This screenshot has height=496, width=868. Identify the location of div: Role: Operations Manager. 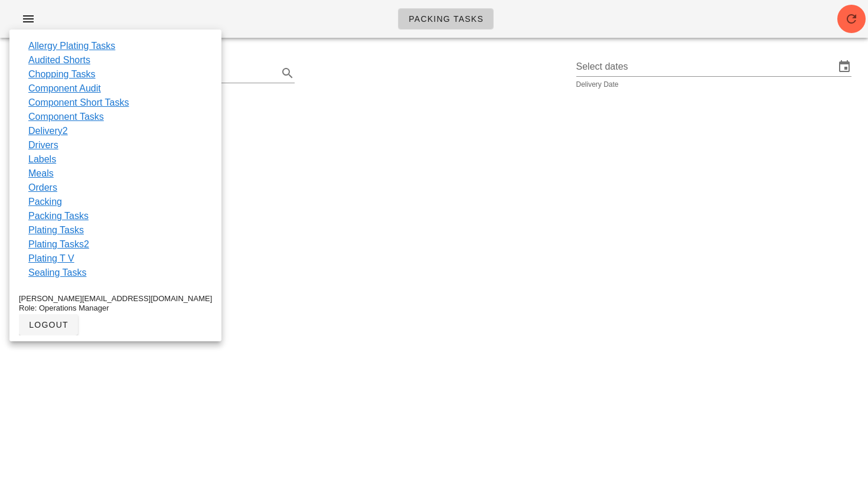
(115, 308).